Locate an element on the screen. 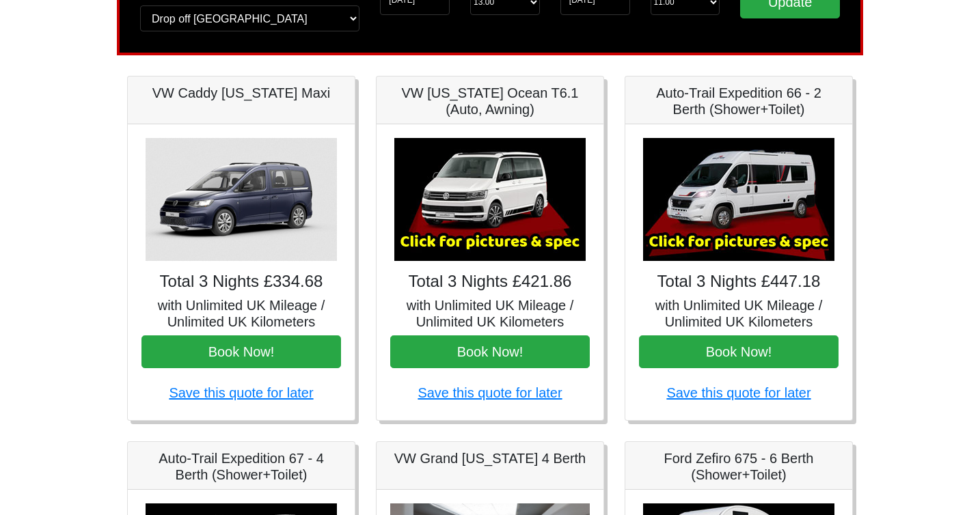 This screenshot has width=980, height=515. img: VW Caddy California Maxi is located at coordinates (241, 200).